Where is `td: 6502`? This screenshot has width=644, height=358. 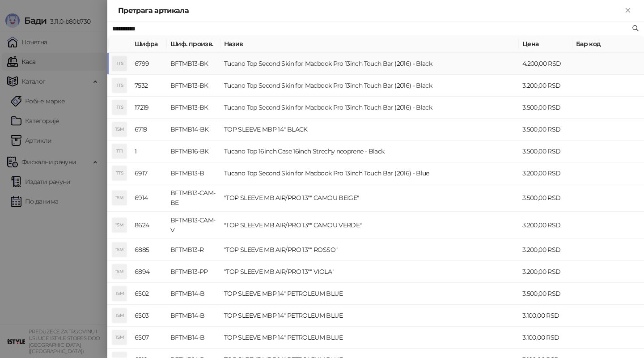 td: 6502 is located at coordinates (149, 294).